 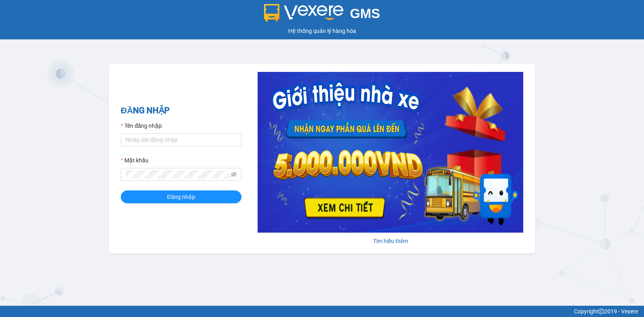 I want to click on img: logo 2, so click(x=304, y=13).